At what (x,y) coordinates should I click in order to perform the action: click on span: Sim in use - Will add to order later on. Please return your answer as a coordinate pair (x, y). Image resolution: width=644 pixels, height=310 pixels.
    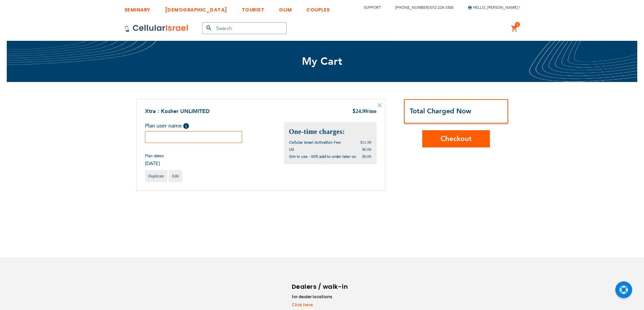
    Looking at the image, I should click on (322, 156).